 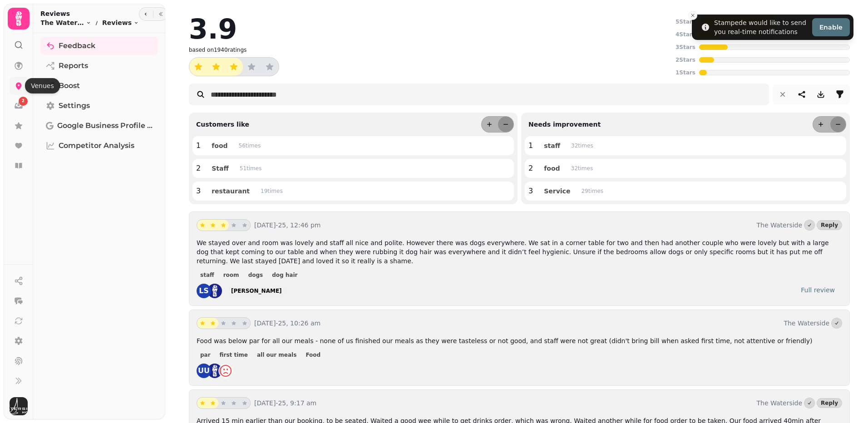 I want to click on p: 51 time s, so click(x=251, y=168).